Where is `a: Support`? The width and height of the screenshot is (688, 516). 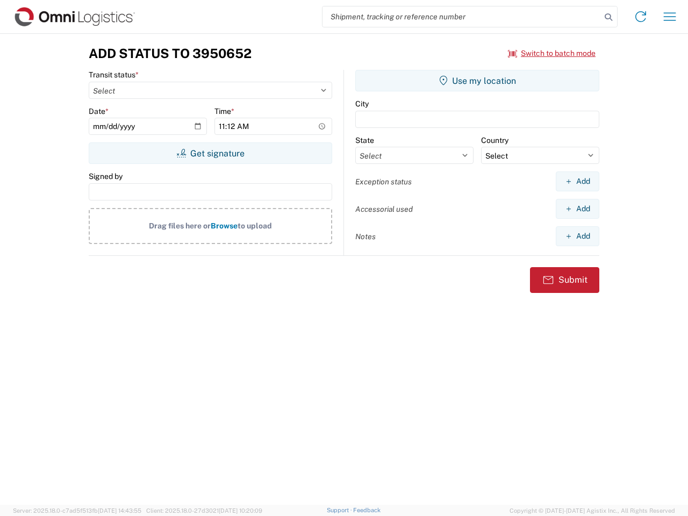
a: Support is located at coordinates (340, 510).